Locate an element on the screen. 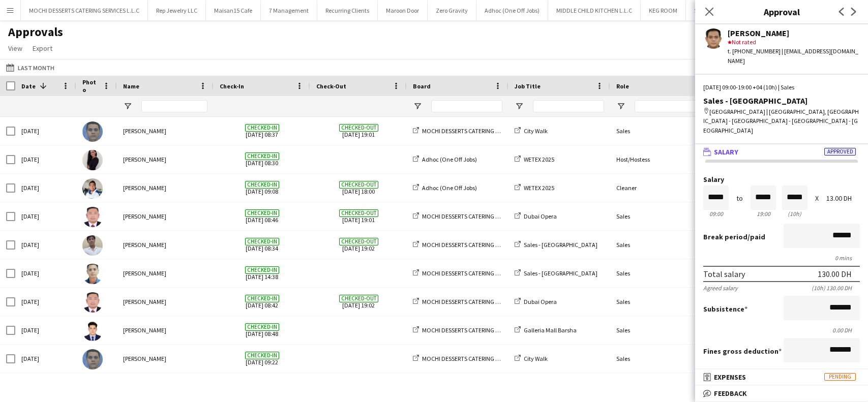 This screenshot has height=402, width=868. img: Aldrin Cawas is located at coordinates (92, 303).